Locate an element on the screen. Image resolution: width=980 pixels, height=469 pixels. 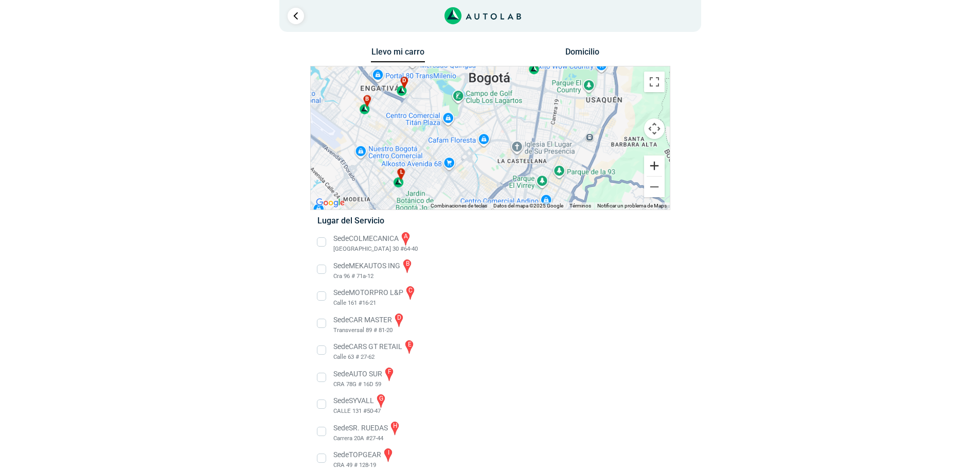
a: Ir al paso anterior is located at coordinates (296, 16).